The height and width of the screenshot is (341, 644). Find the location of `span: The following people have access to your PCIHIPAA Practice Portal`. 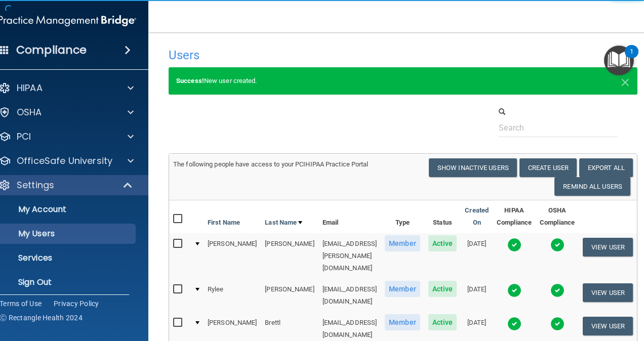

span: The following people have access to your PCIHIPAA Practice Portal is located at coordinates (270, 164).